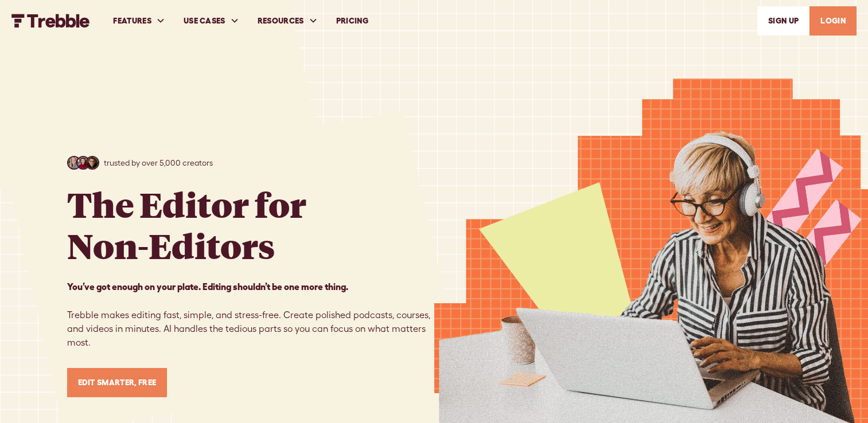 This screenshot has height=423, width=868. What do you see at coordinates (833, 21) in the screenshot?
I see `a: LOGIN` at bounding box center [833, 21].